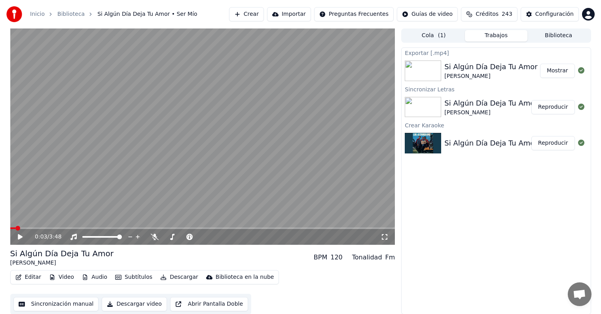 The height and width of the screenshot is (314, 601). I want to click on div: Exportar [.mp4], so click(495, 53).